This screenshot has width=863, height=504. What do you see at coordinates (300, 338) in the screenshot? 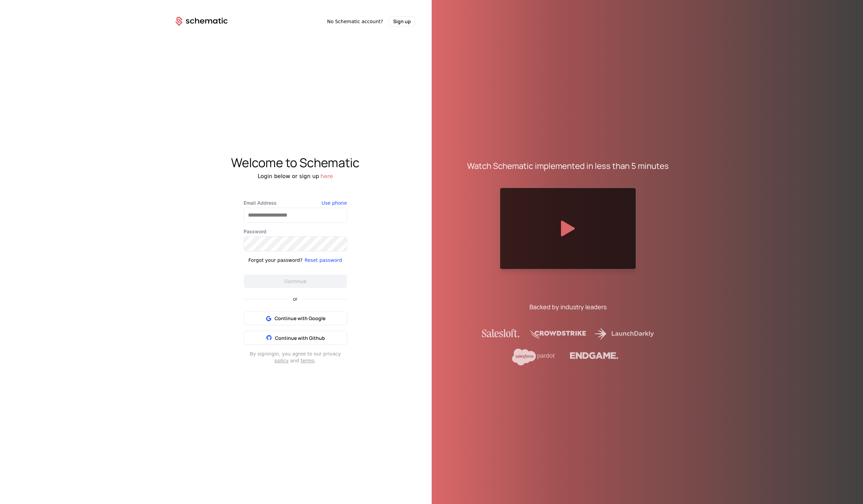
I see `span: Continue with Github` at bounding box center [300, 338].